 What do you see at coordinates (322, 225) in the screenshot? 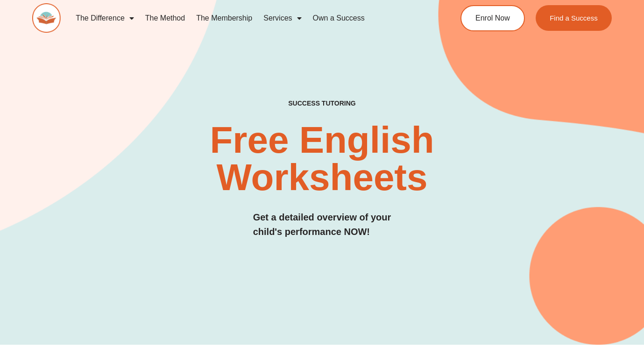
I see `h3: Get a detailed overview of your child's performance NOW!` at bounding box center [322, 225].